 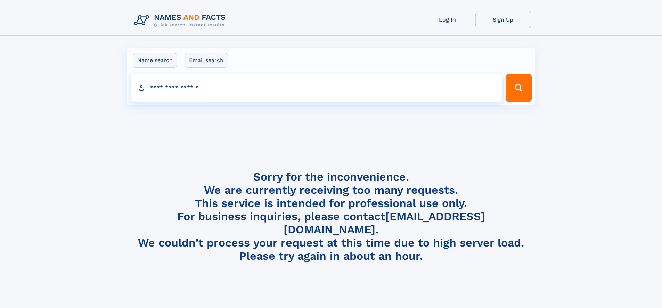 What do you see at coordinates (331, 216) in the screenshot?
I see `h4: Sorry for the inconvenience. We are currently receiving too many requests. This service is intend...` at bounding box center [331, 216].